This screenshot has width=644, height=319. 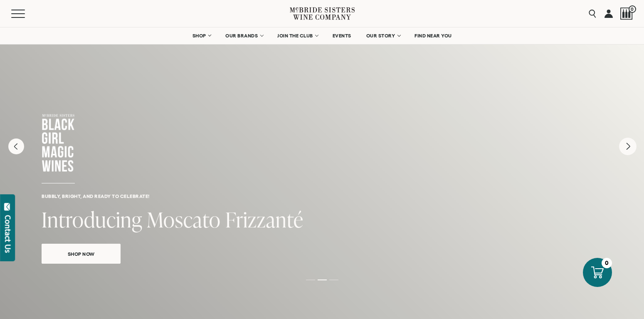 What do you see at coordinates (201, 36) in the screenshot?
I see `a: SHOP` at bounding box center [201, 36].